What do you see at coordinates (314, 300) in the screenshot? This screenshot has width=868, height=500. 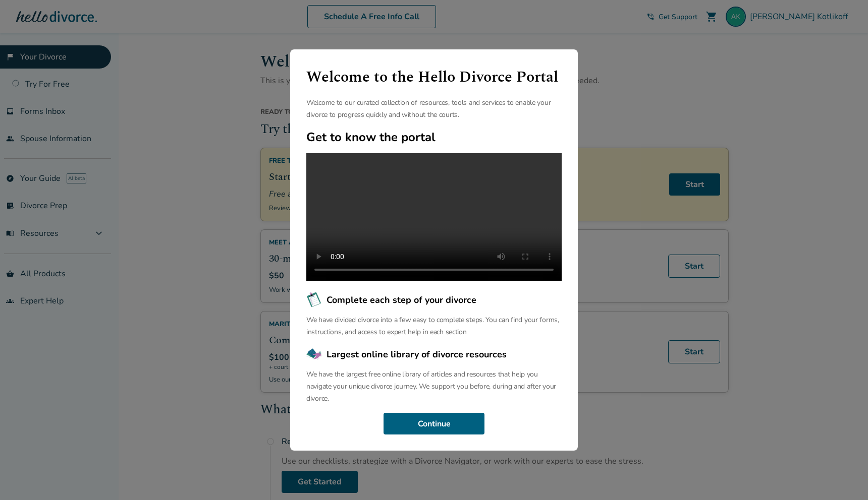 I see `img: Complete each step of your divorce` at bounding box center [314, 300].